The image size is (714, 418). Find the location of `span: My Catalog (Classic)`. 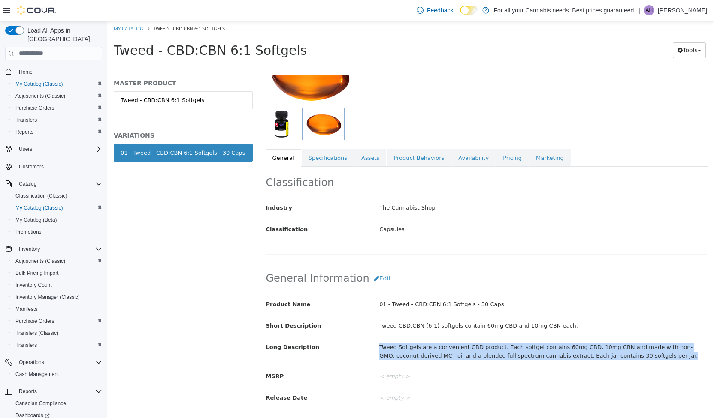

span: My Catalog (Classic) is located at coordinates (39, 208).